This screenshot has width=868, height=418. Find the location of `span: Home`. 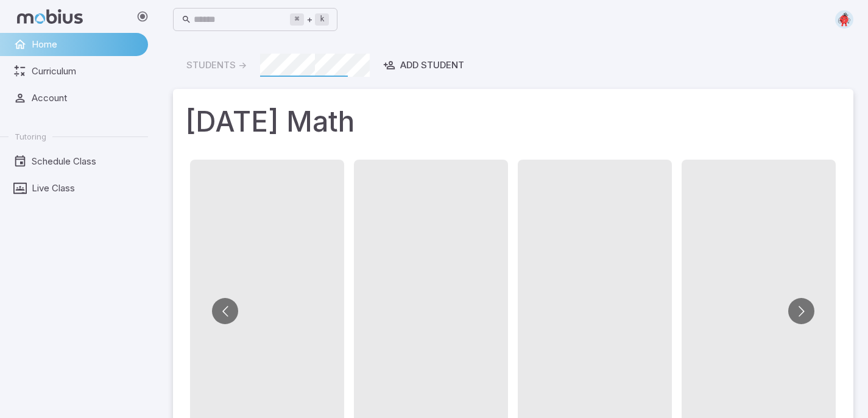

span: Home is located at coordinates (85, 45).